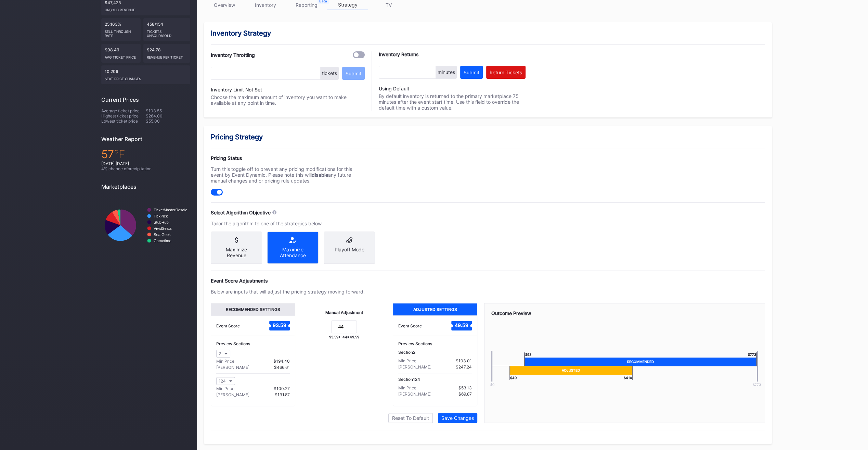 The width and height of the screenshot is (868, 450). Describe the element at coordinates (464, 361) in the screenshot. I see `div: $103.01` at that location.